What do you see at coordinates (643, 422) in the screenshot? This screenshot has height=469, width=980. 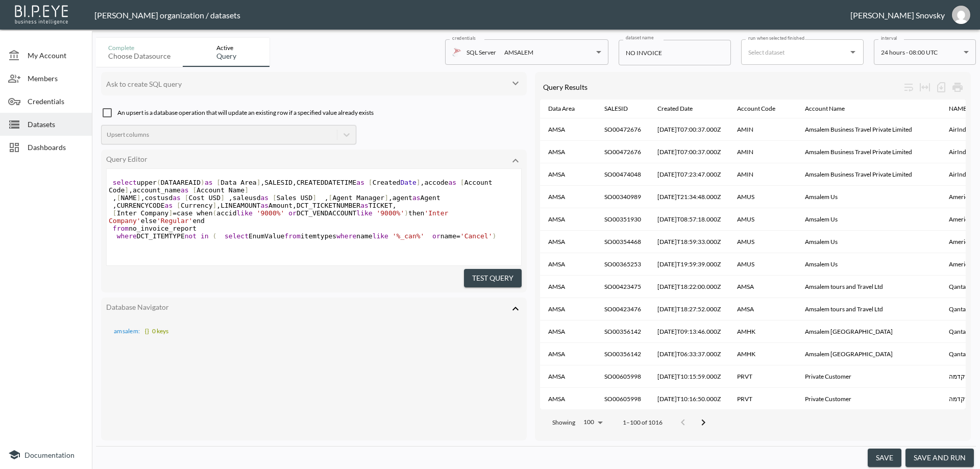 I see `p: 1–100 of 1016` at bounding box center [643, 422].